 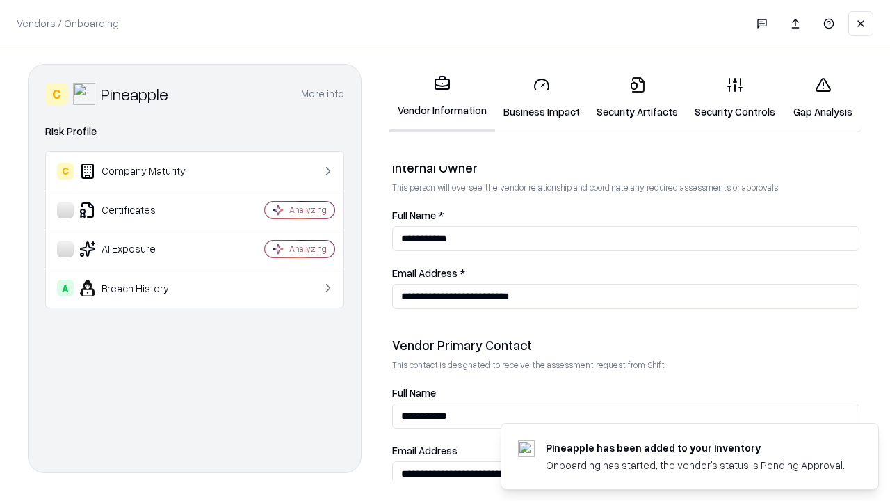 What do you see at coordinates (637, 97) in the screenshot?
I see `a: Security Artifacts` at bounding box center [637, 97].